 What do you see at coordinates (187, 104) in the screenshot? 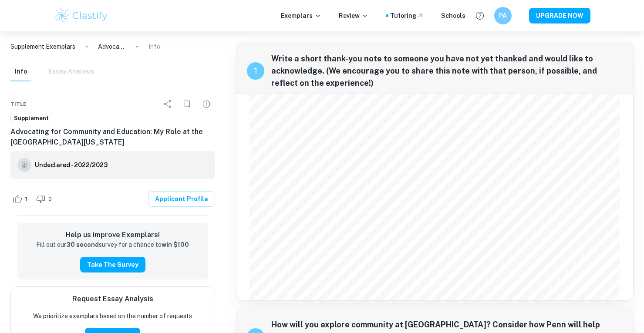
I see `div: Bookmark` at bounding box center [187, 104].